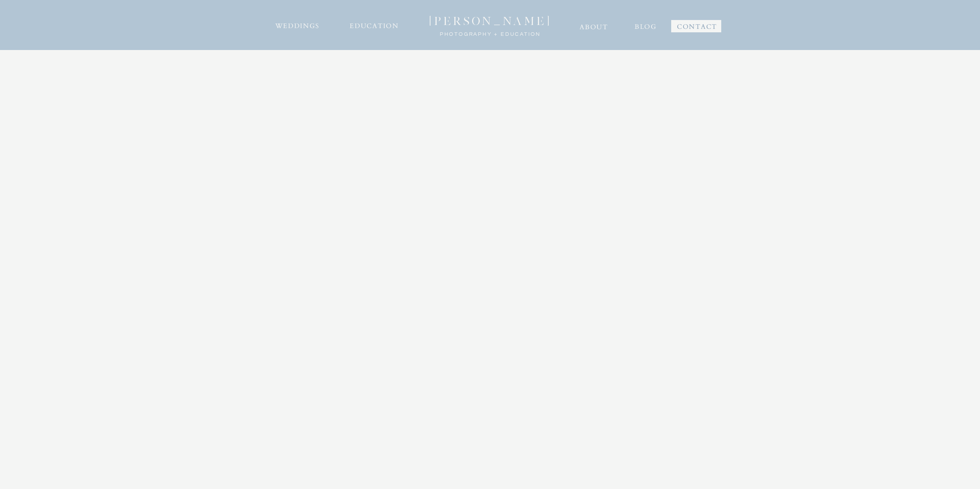  I want to click on a: BLOG, so click(645, 25).